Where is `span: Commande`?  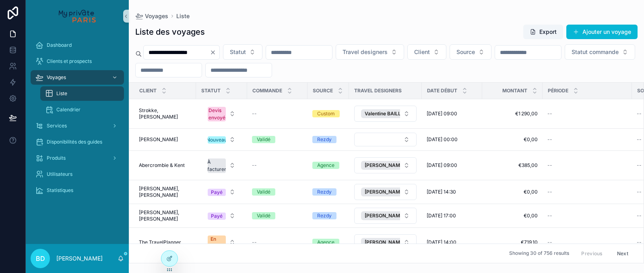
span: Commande is located at coordinates (267, 91).